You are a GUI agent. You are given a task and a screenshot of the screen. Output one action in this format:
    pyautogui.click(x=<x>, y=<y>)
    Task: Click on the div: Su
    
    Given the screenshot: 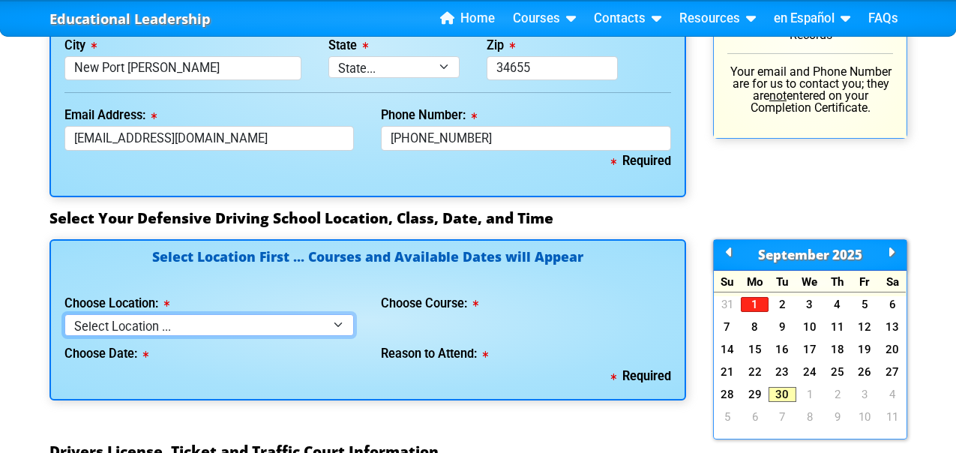 What is the action you would take?
    pyautogui.click(x=728, y=281)
    